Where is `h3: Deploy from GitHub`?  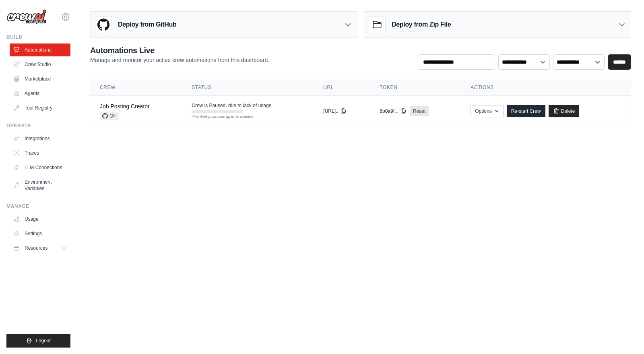
h3: Deploy from GitHub is located at coordinates (147, 25).